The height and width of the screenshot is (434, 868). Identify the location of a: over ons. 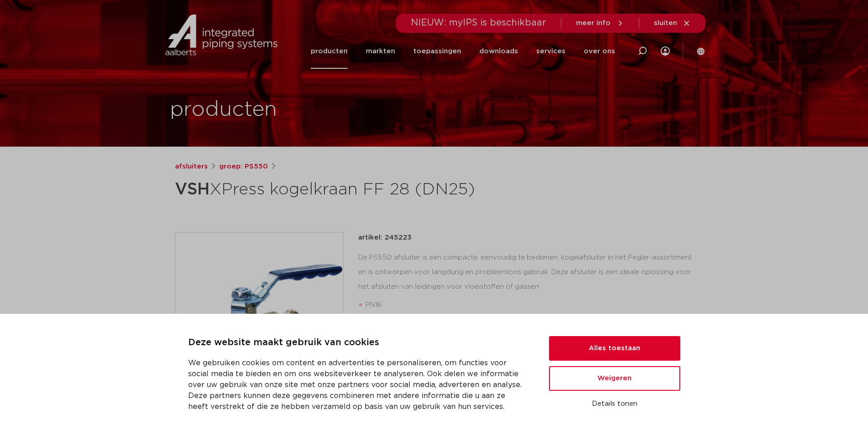
(599, 51).